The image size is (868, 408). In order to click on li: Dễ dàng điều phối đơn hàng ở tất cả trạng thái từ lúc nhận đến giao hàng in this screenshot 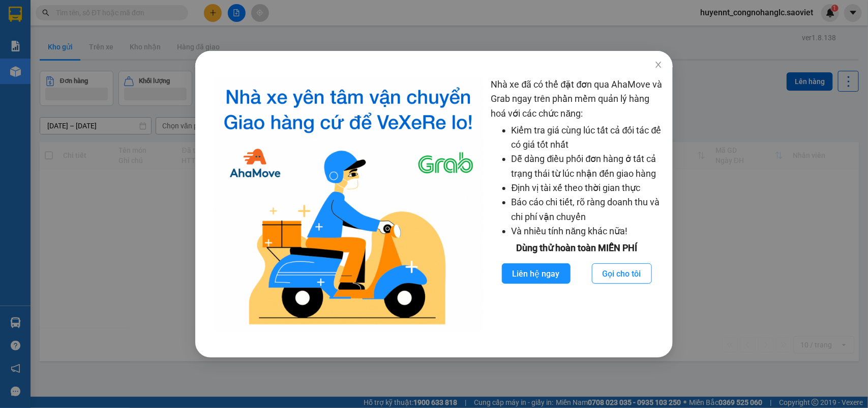, I will do `click(587, 166)`.